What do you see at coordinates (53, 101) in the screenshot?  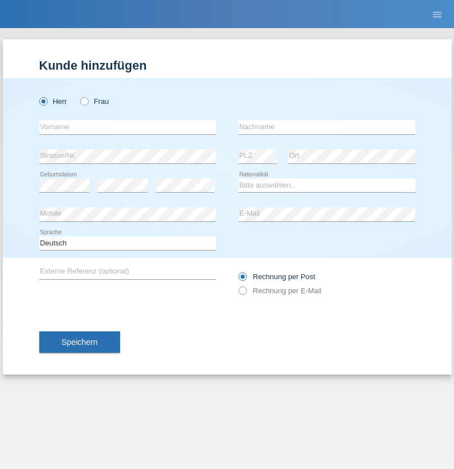 I see `label: Herr` at bounding box center [53, 101].